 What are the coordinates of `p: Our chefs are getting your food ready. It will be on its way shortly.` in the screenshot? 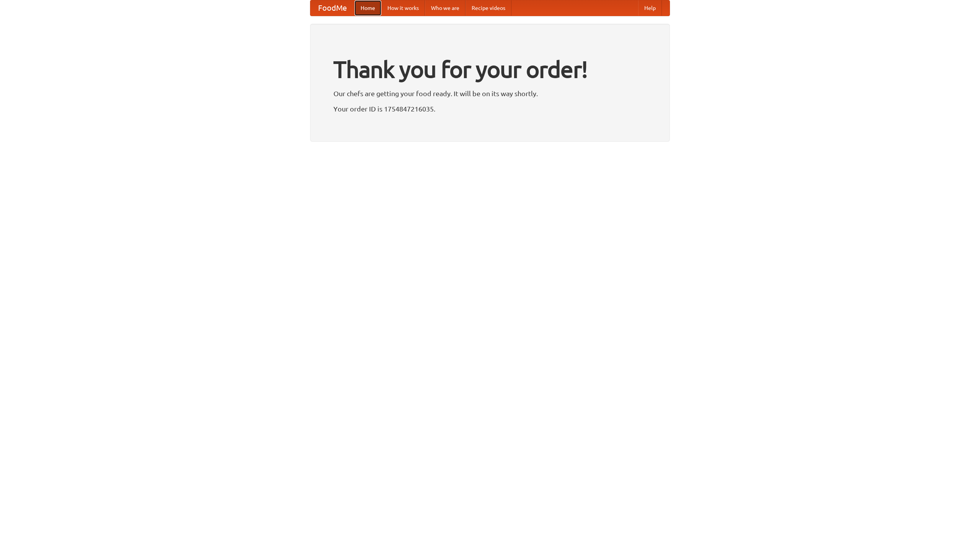 It's located at (490, 93).